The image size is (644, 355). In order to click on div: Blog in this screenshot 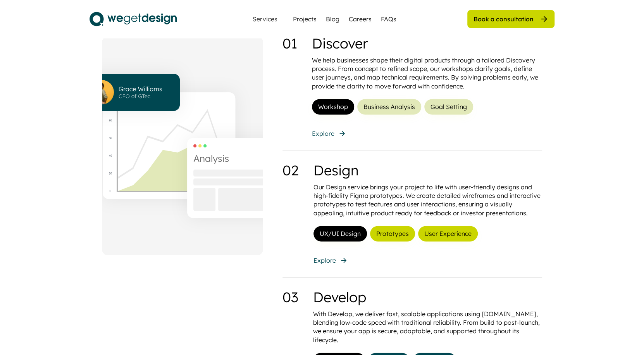, I will do `click(332, 19)`.